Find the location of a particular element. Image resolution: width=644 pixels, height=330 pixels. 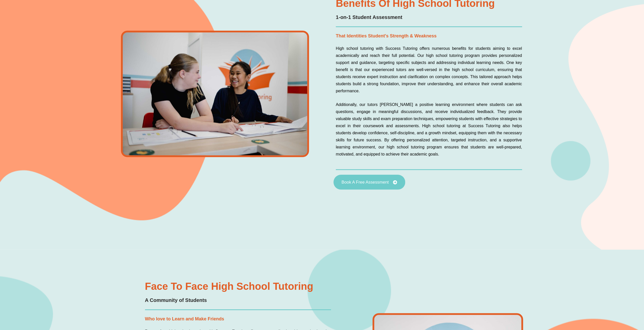

h3: Face to face High School Tutoring is located at coordinates (238, 286).